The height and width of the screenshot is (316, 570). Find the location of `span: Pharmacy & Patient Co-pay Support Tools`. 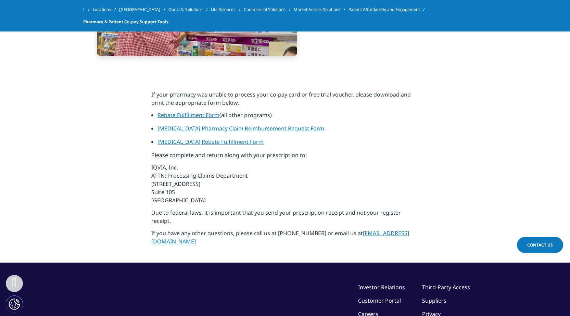

span: Pharmacy & Patient Co-pay Support Tools is located at coordinates (126, 22).